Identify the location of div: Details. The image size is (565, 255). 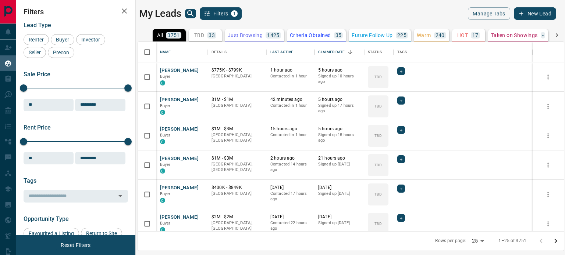
(219, 52).